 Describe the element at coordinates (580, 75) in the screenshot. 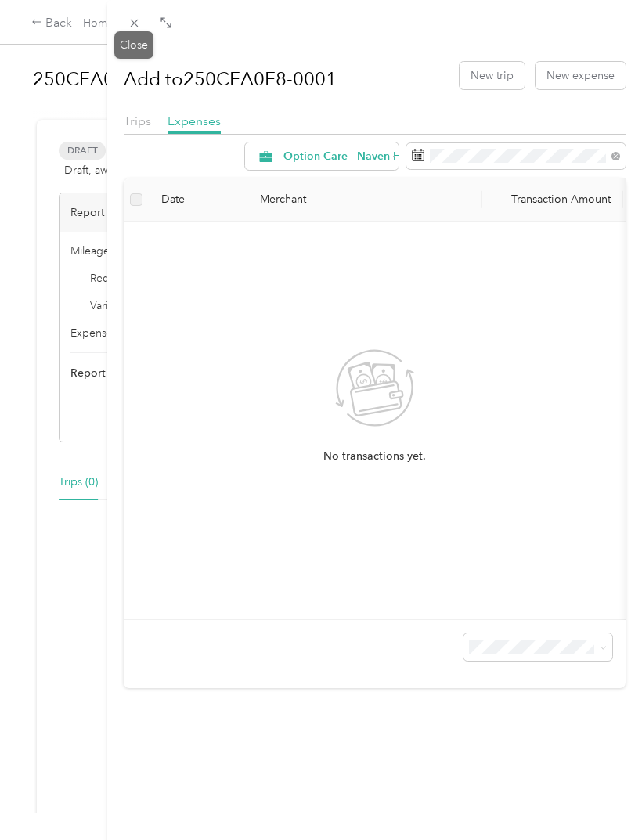

I see `button: New expense` at that location.